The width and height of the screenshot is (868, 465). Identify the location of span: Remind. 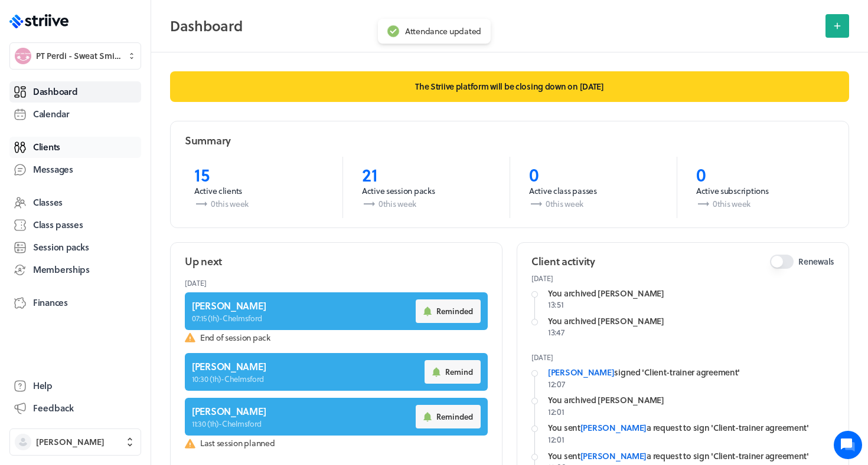
(459, 372).